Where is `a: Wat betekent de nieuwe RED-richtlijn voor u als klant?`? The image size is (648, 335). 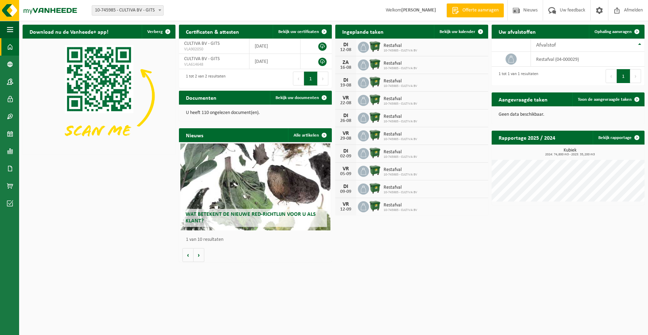
a: Wat betekent de nieuwe RED-richtlijn voor u als klant? is located at coordinates (255, 187).